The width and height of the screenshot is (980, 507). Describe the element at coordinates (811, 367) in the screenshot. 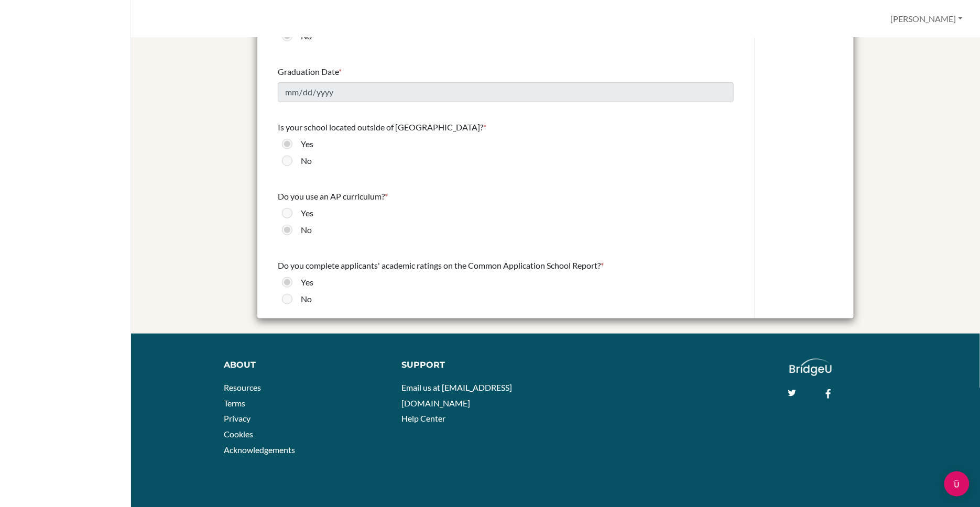

I see `img: logo_white@2x-f4f0deed5e89b7ecb1c2cc34c3e3d731f90f0f143d5ea2071677605dd97b5244.png` at that location.